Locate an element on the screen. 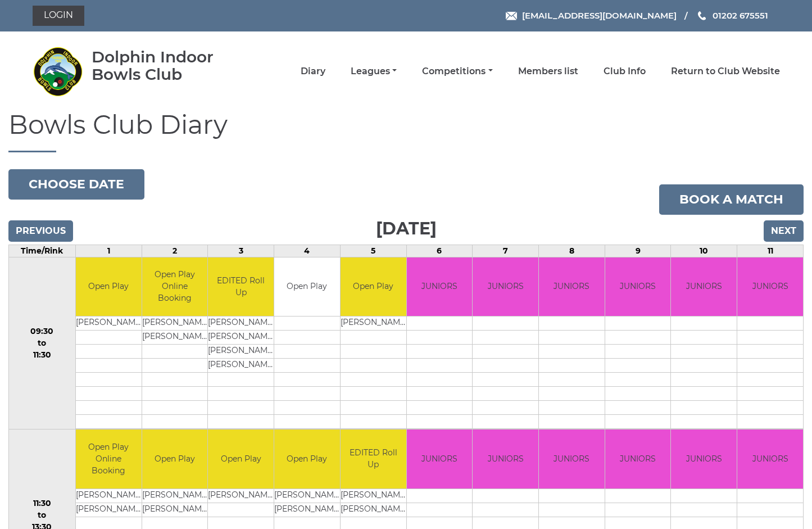  a: Return to Club Website is located at coordinates (726, 72).